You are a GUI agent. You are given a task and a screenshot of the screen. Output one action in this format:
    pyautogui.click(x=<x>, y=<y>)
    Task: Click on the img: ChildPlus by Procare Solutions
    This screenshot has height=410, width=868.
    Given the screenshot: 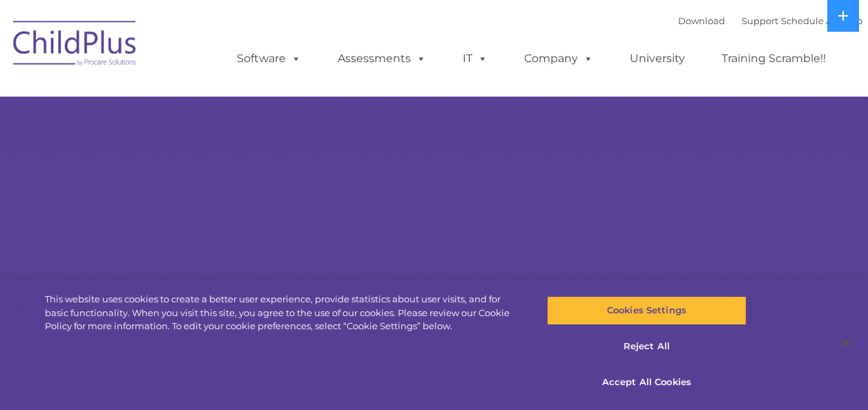 What is the action you would take?
    pyautogui.click(x=75, y=45)
    